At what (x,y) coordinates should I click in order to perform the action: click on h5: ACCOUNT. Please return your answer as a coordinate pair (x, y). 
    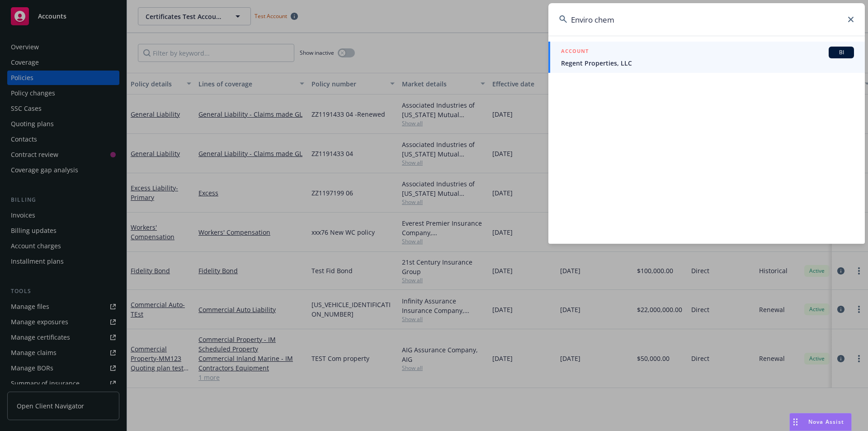
    Looking at the image, I should click on (575, 52).